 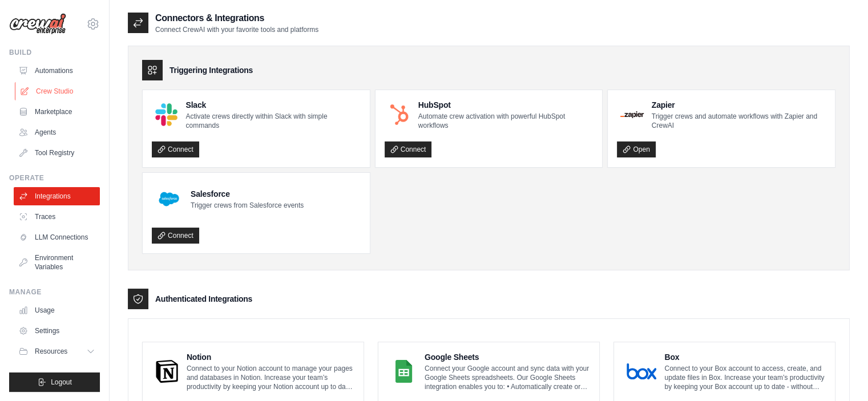 What do you see at coordinates (38, 24) in the screenshot?
I see `img: Logo` at bounding box center [38, 24].